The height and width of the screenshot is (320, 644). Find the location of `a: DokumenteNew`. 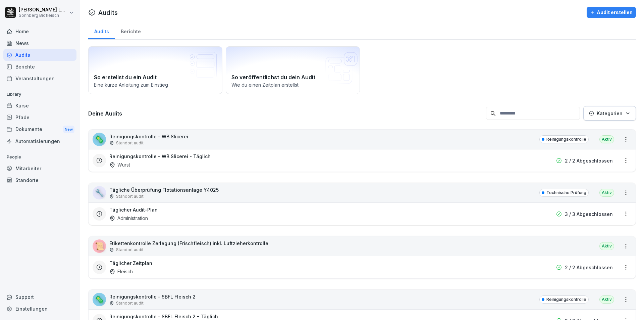

a: DokumenteNew is located at coordinates (40, 129).